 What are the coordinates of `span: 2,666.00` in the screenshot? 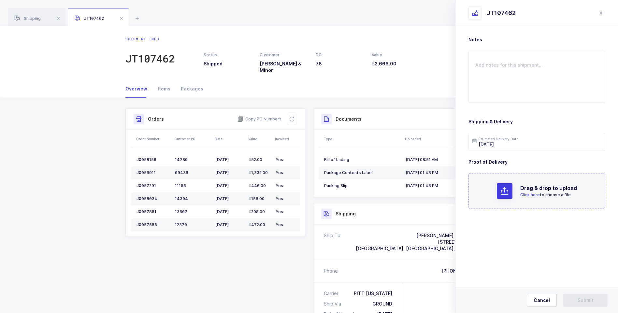 It's located at (384, 64).